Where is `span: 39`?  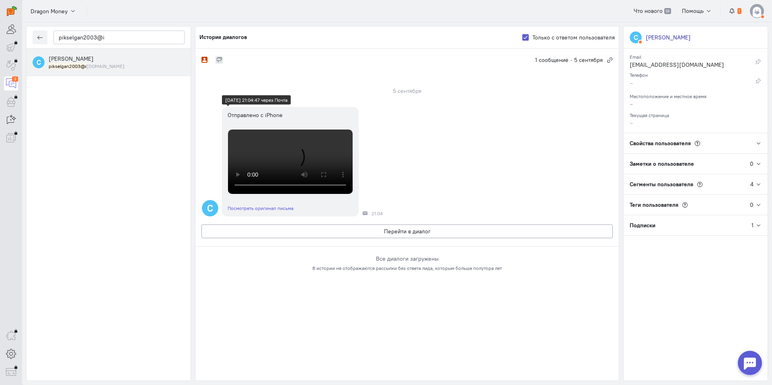
span: 39 is located at coordinates (668, 11).